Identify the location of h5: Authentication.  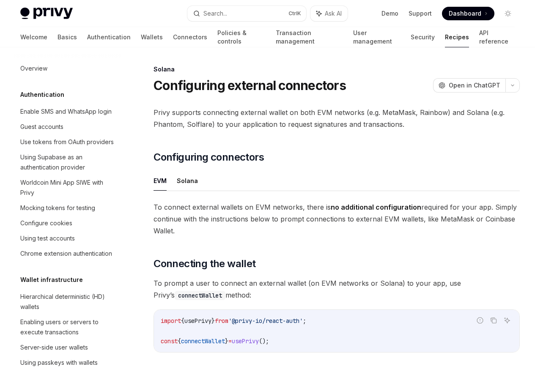
(42, 95).